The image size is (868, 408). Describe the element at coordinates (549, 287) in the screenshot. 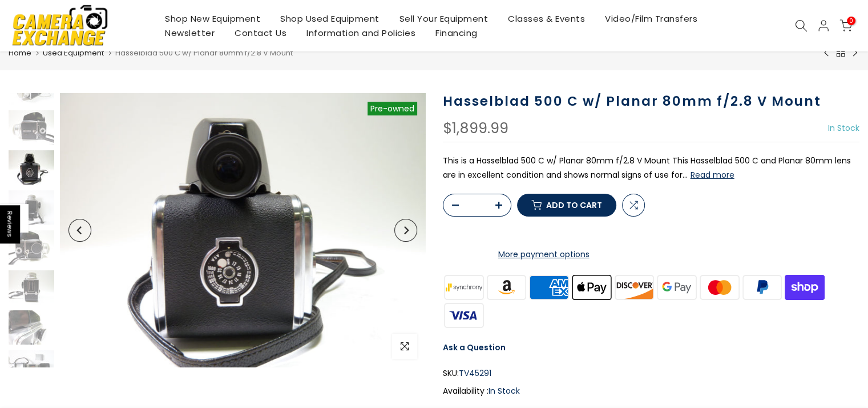

I see `img: american express` at that location.